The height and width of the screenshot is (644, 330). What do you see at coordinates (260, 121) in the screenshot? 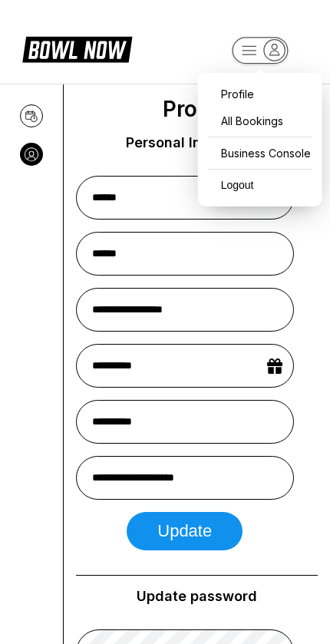
I see `div: All Bookings` at bounding box center [260, 121].